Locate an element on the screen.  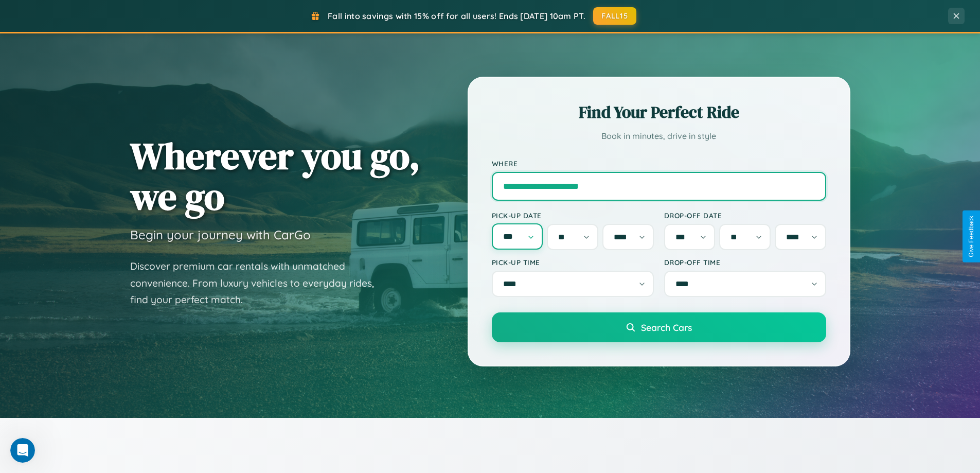
button: FALL15 is located at coordinates (615, 16).